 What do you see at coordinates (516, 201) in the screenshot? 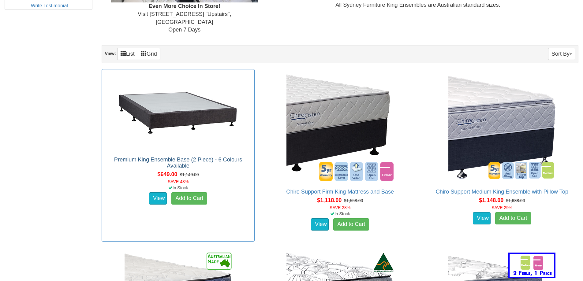
I see `del: $1,638.00` at bounding box center [516, 201].